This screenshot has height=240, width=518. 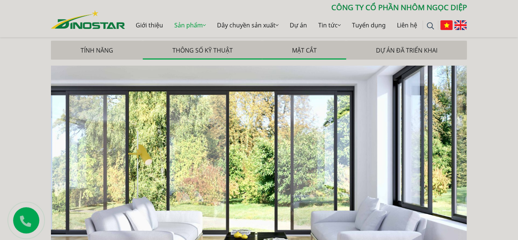 I want to click on p: CÔNG TY CỔ PHẦN NHÔM NGỌC DIỆP, so click(x=296, y=7).